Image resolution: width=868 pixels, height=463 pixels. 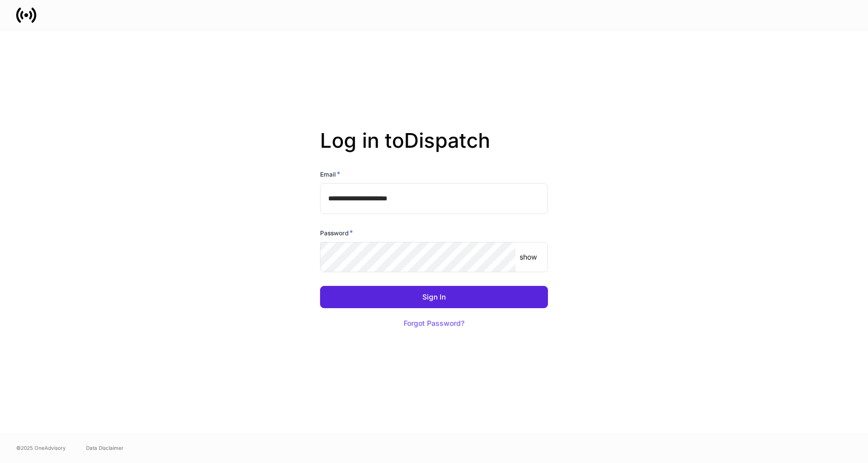 What do you see at coordinates (41, 448) in the screenshot?
I see `span: © 2025 OneAdvisory` at bounding box center [41, 448].